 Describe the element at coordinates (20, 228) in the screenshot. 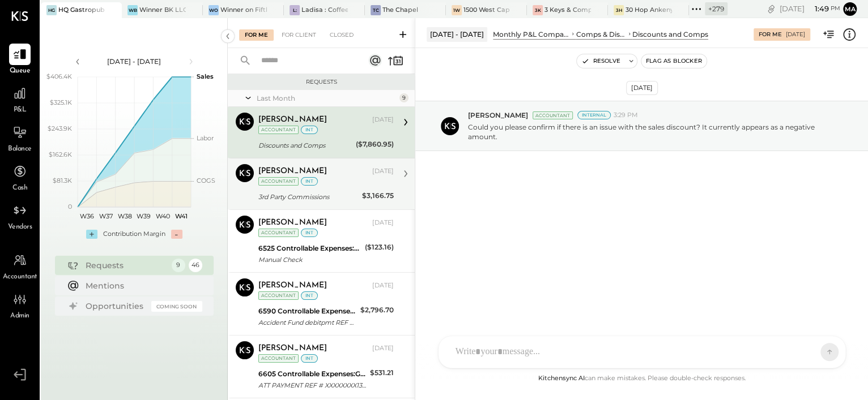

I see `span: Vendors` at that location.